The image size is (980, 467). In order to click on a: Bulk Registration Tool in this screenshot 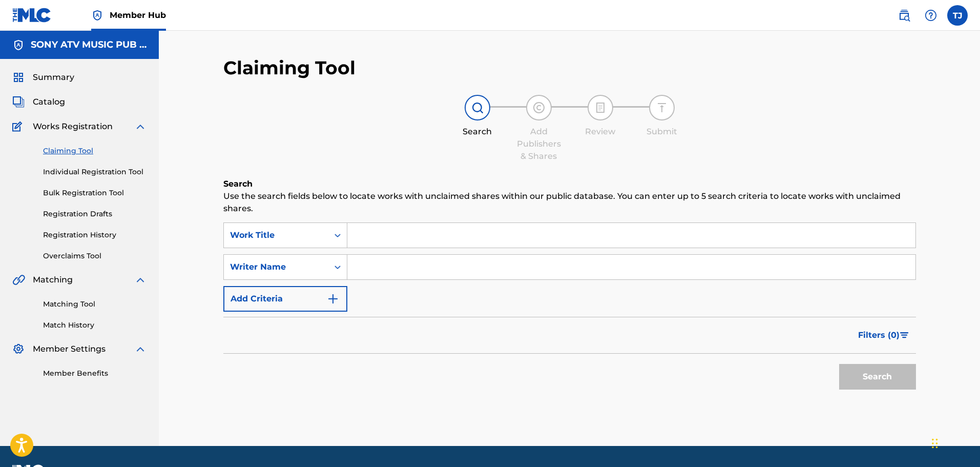, I will do `click(95, 192)`.